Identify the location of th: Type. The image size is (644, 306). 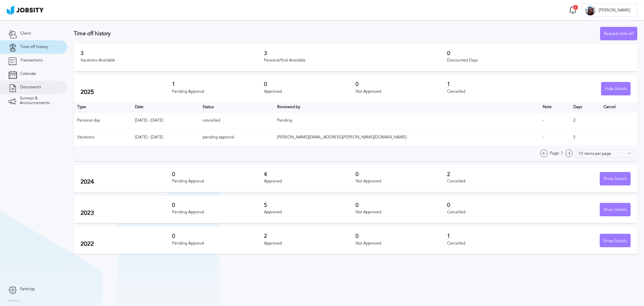
(103, 107).